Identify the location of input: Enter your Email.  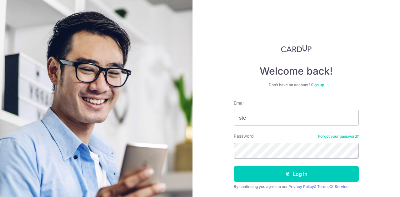
(296, 118).